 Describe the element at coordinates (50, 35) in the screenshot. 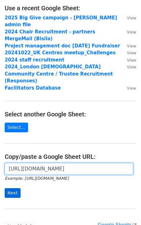

I see `a: 2024 Chair Recruitment - partners MergeMail (Bisila)` at that location.